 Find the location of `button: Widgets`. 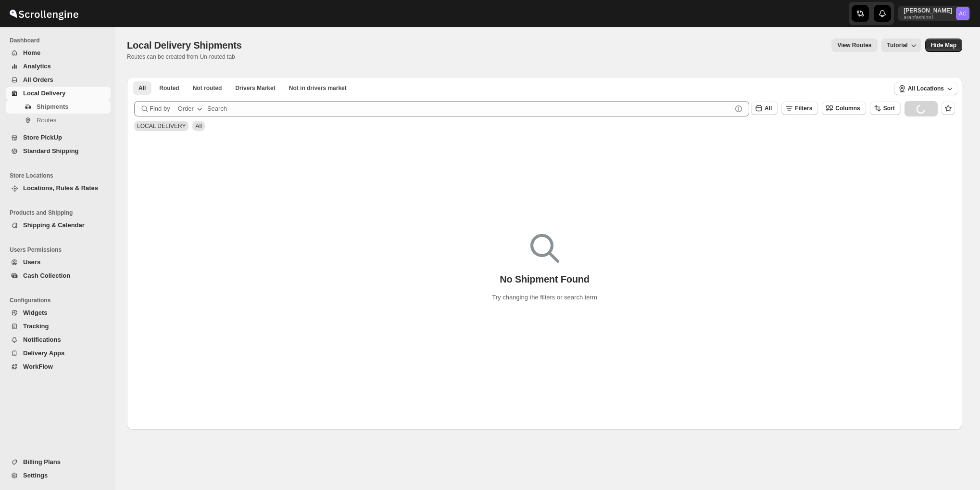

button: Widgets is located at coordinates (58, 313).